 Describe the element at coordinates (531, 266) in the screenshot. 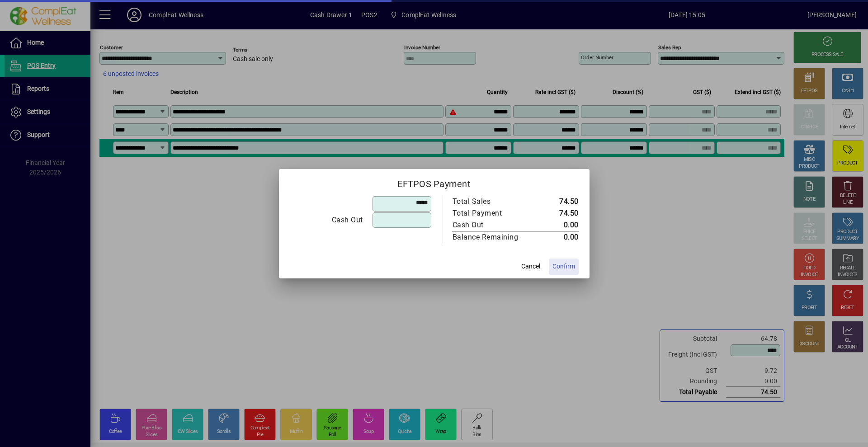

I see `span: Cancel` at that location.